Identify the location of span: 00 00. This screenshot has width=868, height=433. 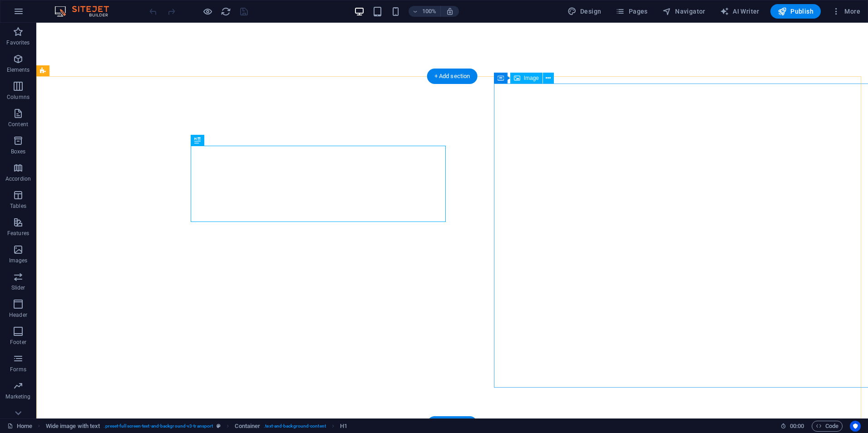
(797, 426).